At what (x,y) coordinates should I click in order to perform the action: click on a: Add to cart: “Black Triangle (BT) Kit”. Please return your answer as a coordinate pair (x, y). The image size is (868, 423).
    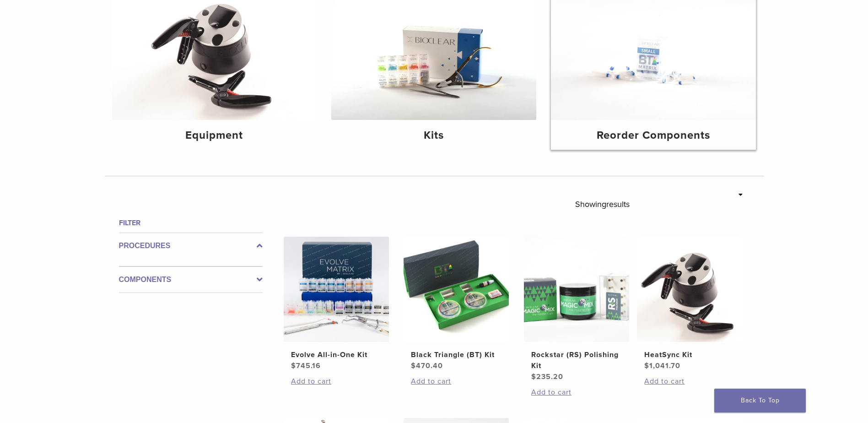
    Looking at the image, I should click on (456, 381).